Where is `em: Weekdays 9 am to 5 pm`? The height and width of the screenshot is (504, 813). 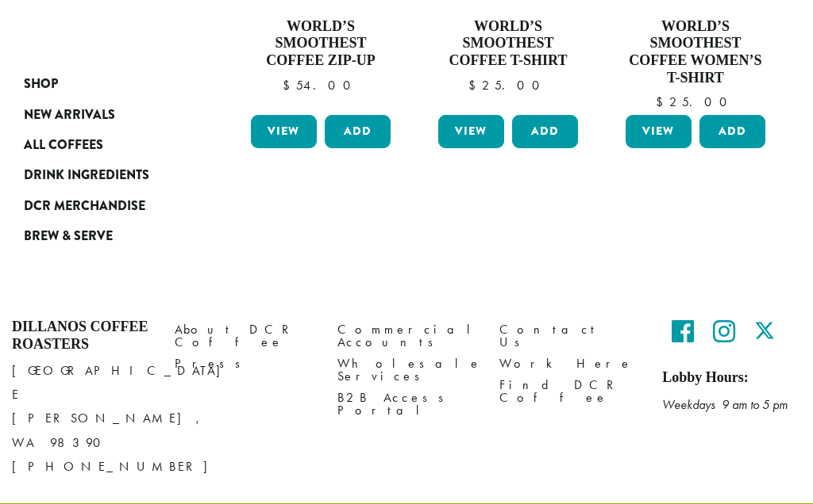 em: Weekdays 9 am to 5 pm is located at coordinates (725, 404).